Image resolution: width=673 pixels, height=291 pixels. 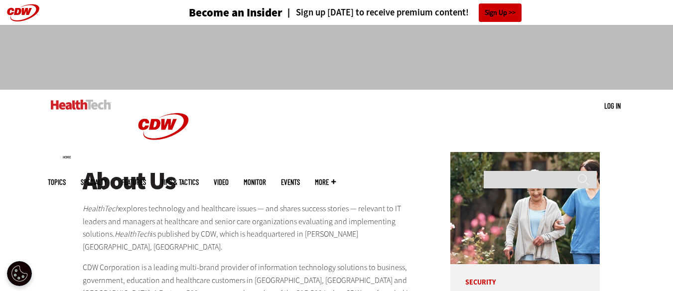 I want to click on a: CDW, so click(x=163, y=160).